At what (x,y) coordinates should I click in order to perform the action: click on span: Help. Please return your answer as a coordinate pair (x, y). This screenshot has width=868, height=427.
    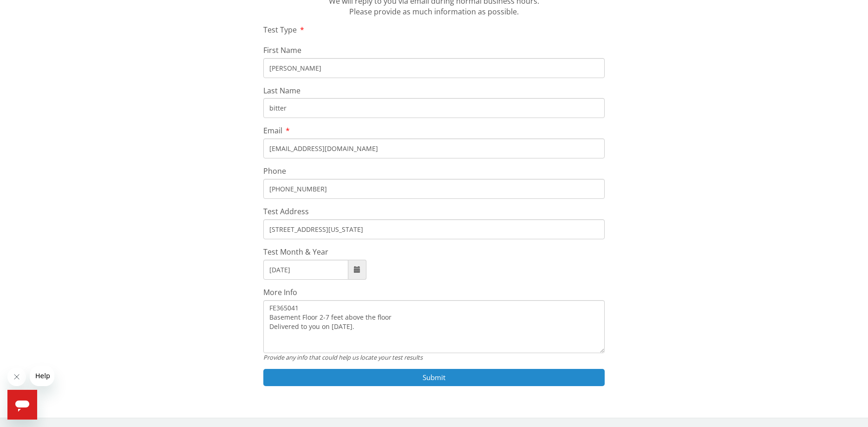
    Looking at the image, I should click on (13, 10).